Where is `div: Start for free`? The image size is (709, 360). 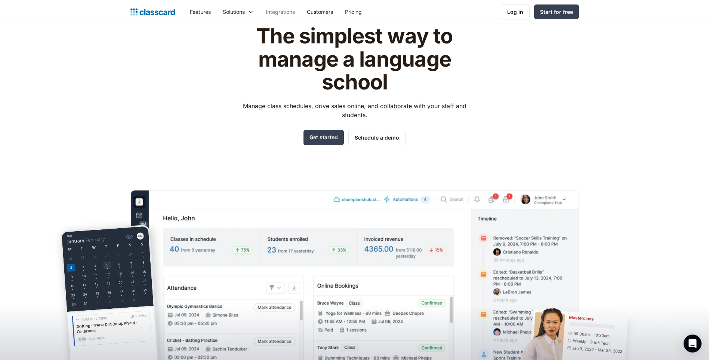 div: Start for free is located at coordinates (557, 12).